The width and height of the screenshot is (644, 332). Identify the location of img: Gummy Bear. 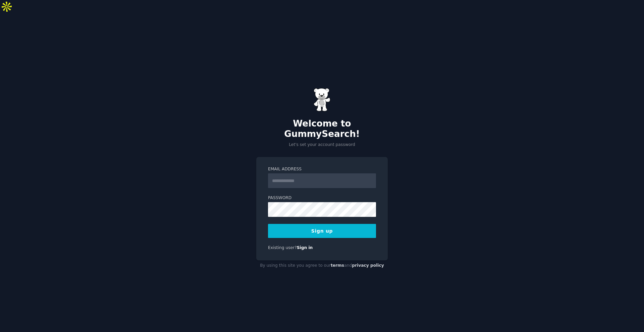
(322, 100).